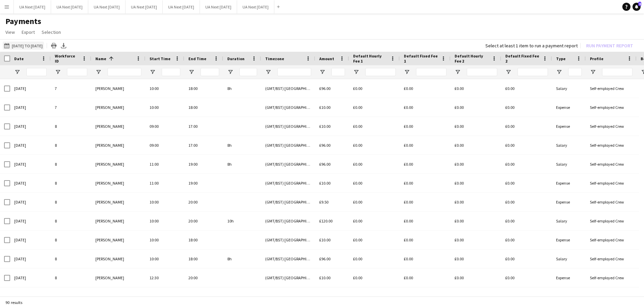  Describe the element at coordinates (64, 46) in the screenshot. I see `app-action-btn: Export XLSX` at that location.